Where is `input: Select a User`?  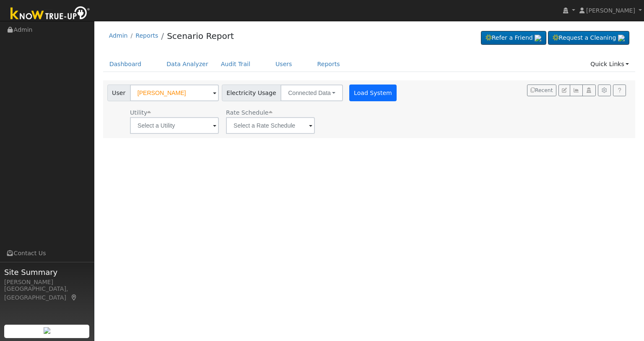
input: Select a User is located at coordinates (175, 93).